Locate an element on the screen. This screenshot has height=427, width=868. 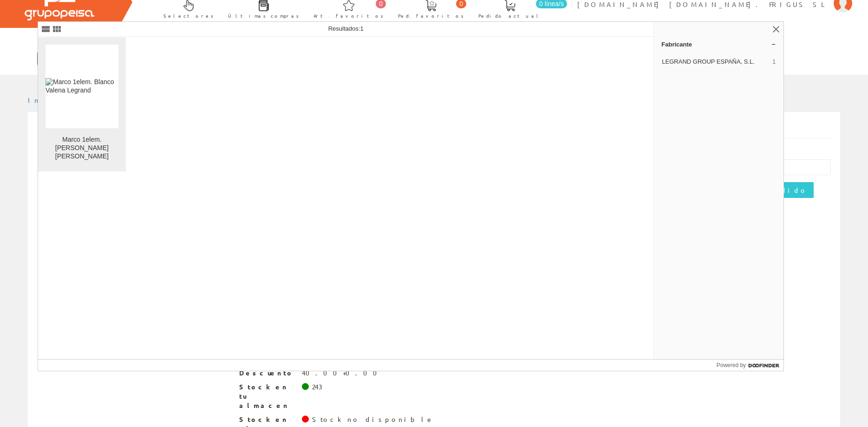
a: Powered by is located at coordinates (751, 365).